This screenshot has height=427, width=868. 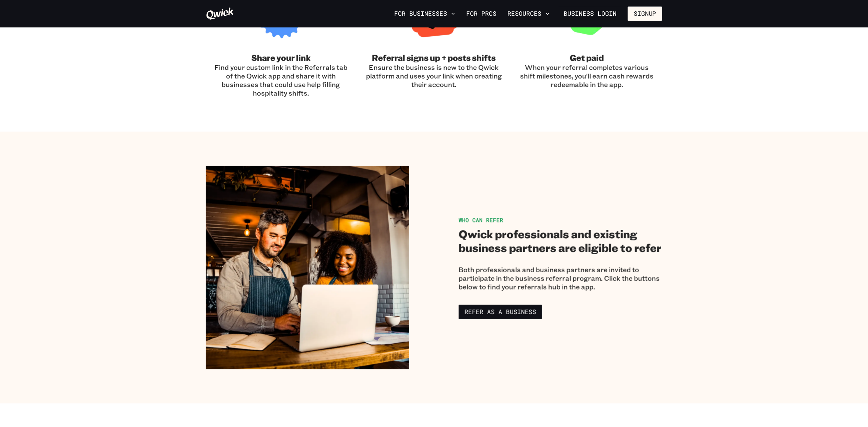 I want to click on button: Resources, so click(x=529, y=13).